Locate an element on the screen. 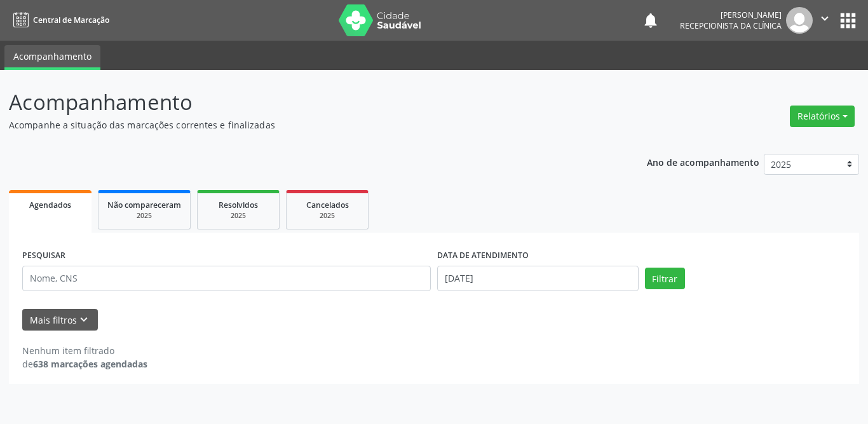 This screenshot has width=868, height=424. span: Agendados is located at coordinates (51, 204).